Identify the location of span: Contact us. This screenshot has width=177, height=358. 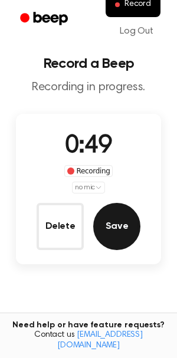
(88, 340).